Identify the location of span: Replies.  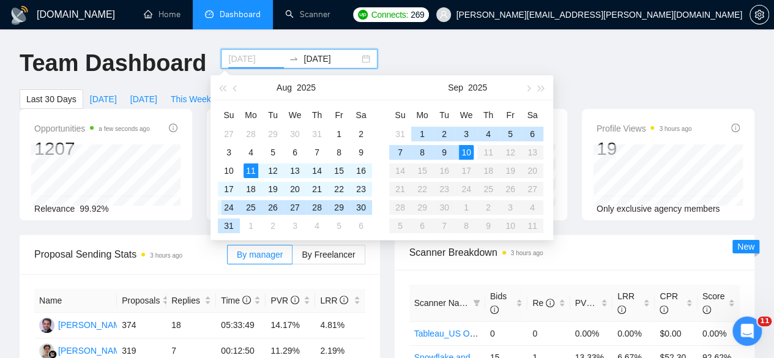
(187, 300).